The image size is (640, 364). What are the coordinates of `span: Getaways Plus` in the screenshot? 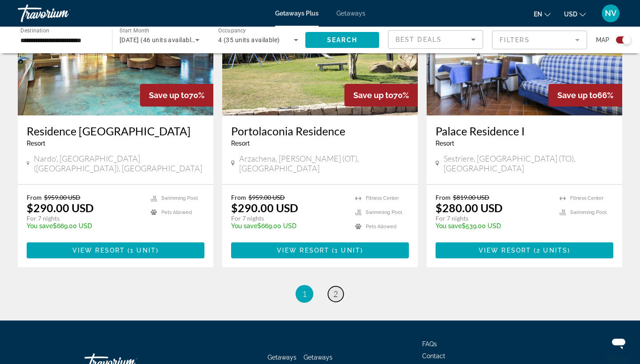 It's located at (297, 13).